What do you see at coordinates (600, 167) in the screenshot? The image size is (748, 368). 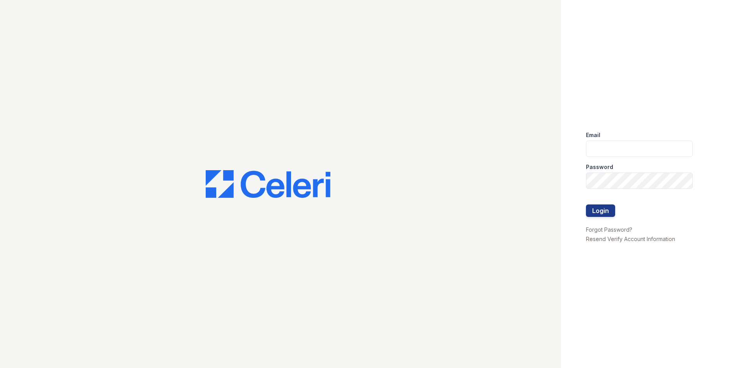 I see `label: Password` at bounding box center [600, 167].